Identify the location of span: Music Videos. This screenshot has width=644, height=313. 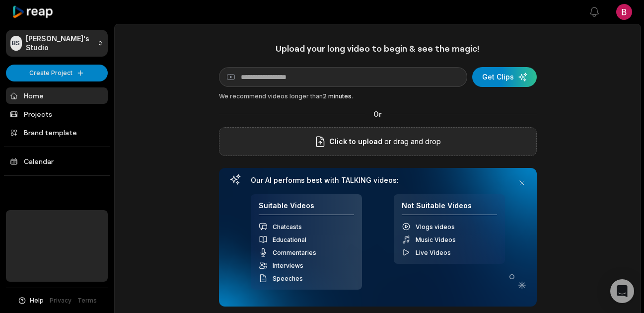
(436, 239).